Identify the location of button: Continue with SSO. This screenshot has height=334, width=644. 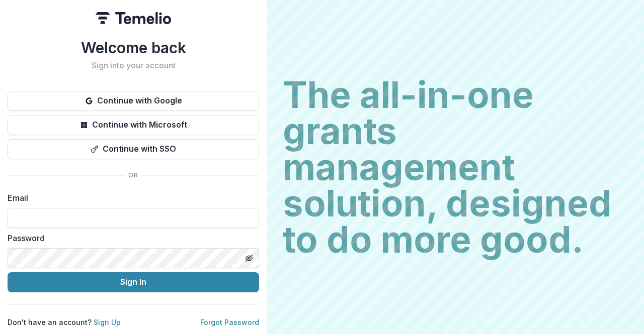
(133, 149).